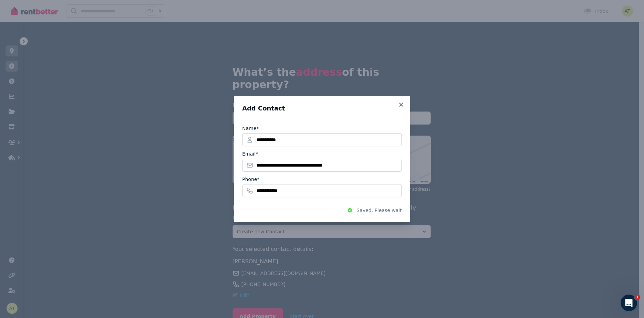 The image size is (644, 318). Describe the element at coordinates (638, 297) in the screenshot. I see `span: 1` at that location.